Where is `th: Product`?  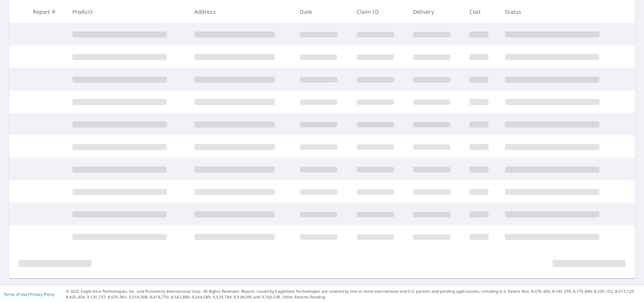 th: Product is located at coordinates (127, 11).